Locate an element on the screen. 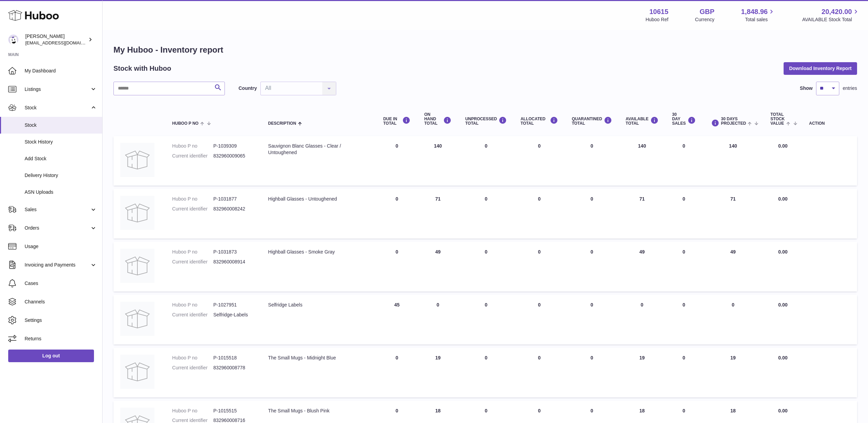  dd: P-1015515 is located at coordinates (234, 410).